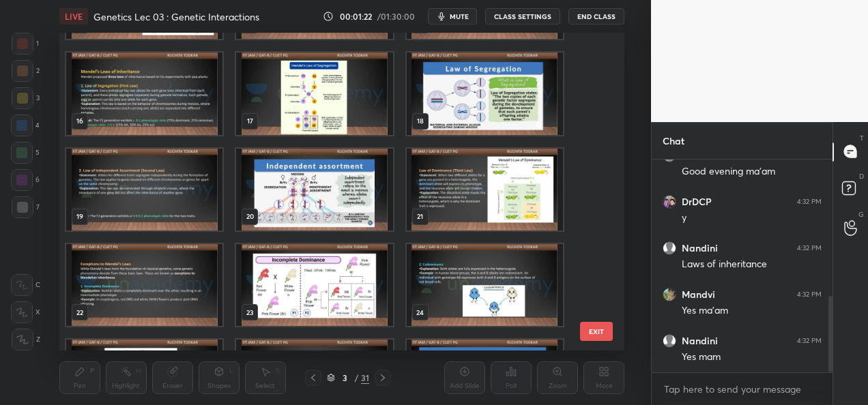 The height and width of the screenshot is (405, 868). What do you see at coordinates (26, 340) in the screenshot?
I see `div: Z` at bounding box center [26, 340].